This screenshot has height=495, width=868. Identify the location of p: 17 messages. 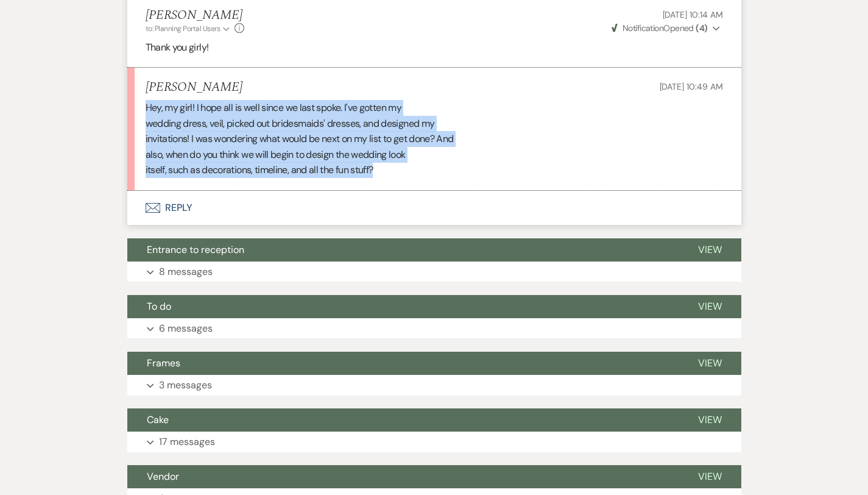
(187, 442).